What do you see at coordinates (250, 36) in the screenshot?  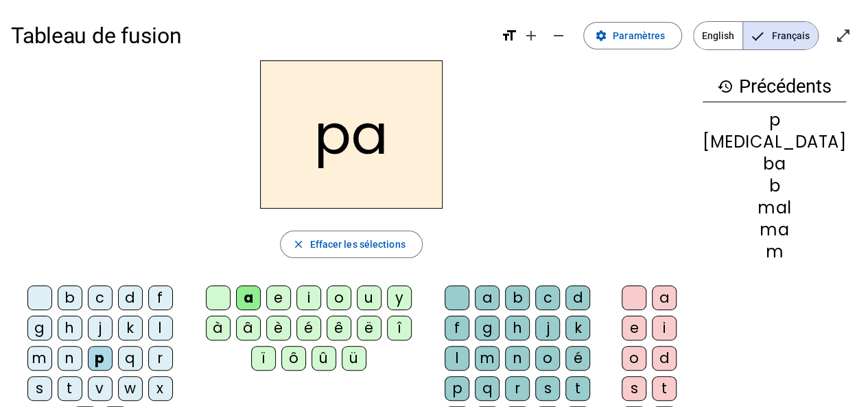 I see `h1: Tableau de fusion` at bounding box center [250, 36].